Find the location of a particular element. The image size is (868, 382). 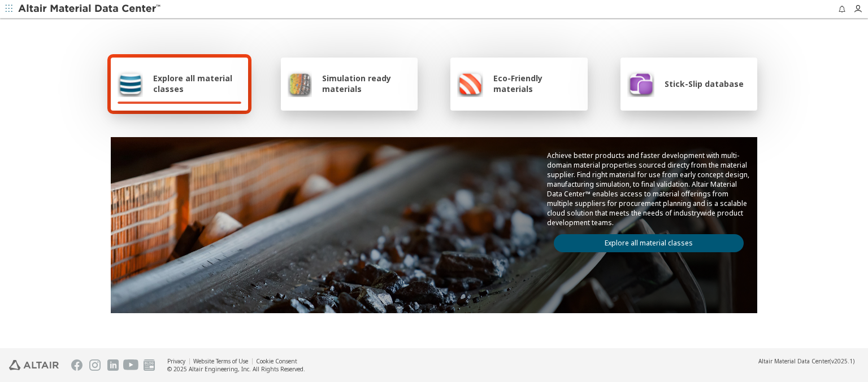

span: Altair Material Data Center is located at coordinates (794, 361).